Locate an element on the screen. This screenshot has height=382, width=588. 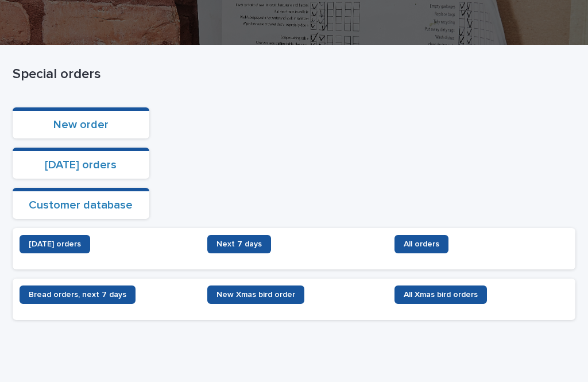
span: Bread orders, next 7 days is located at coordinates (77, 294).